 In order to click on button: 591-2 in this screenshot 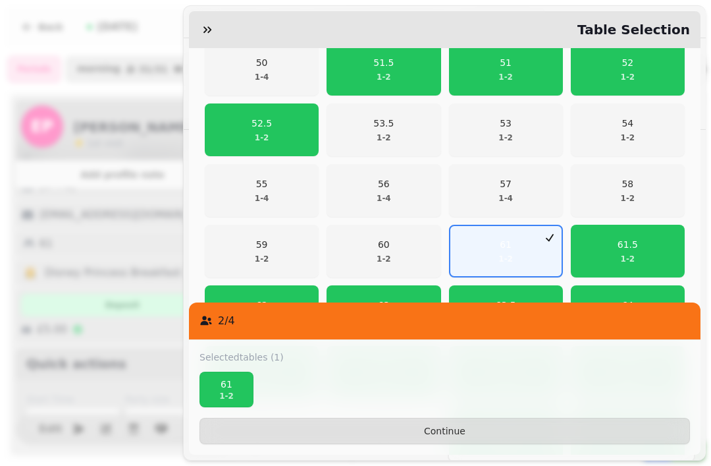, I will do `click(262, 251)`.